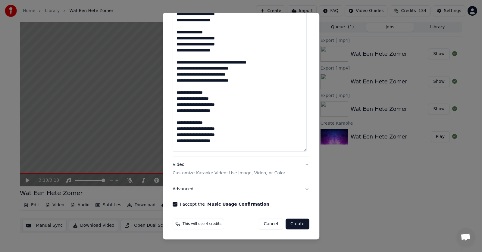  I want to click on button: Cancel, so click(271, 224).